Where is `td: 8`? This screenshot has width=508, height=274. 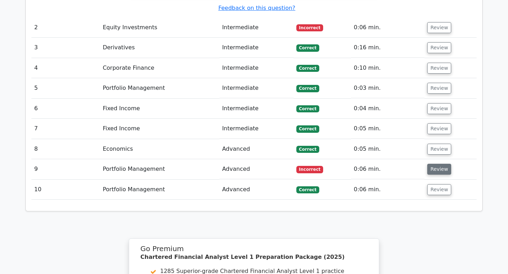
td: 8 is located at coordinates (66, 149).